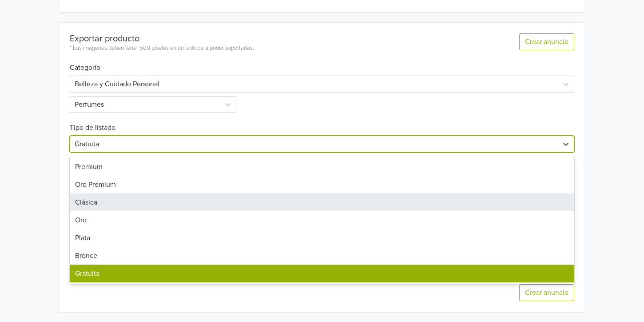 The image size is (644, 322). What do you see at coordinates (322, 167) in the screenshot?
I see `div: Premium` at bounding box center [322, 167].